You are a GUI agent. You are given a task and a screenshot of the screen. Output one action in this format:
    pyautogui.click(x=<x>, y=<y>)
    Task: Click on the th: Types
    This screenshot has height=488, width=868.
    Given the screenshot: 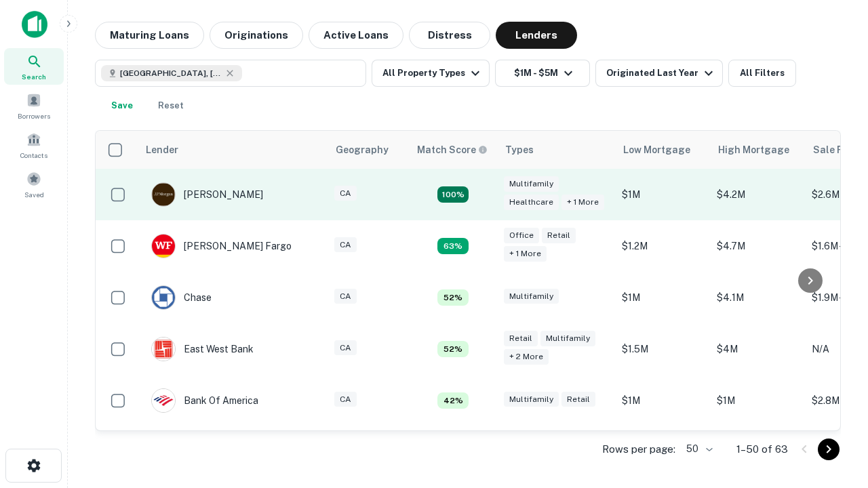 What is the action you would take?
    pyautogui.click(x=556, y=149)
    